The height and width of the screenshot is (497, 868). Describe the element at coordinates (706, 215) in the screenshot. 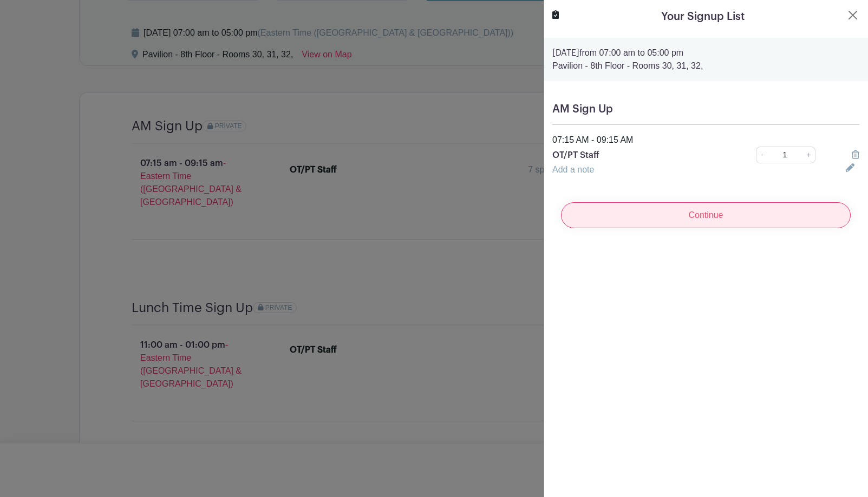

I see `input: Continue` at that location.